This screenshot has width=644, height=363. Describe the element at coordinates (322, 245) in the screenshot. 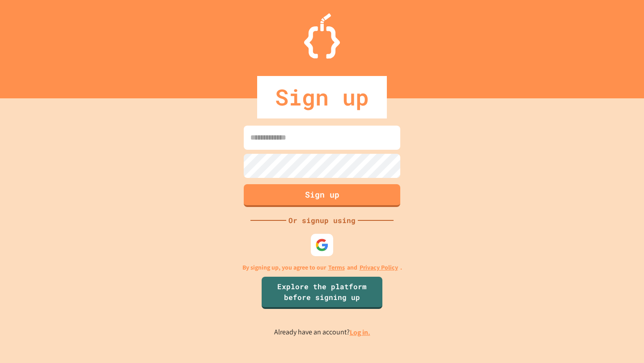

I see `img: google-icon.svg` at that location.